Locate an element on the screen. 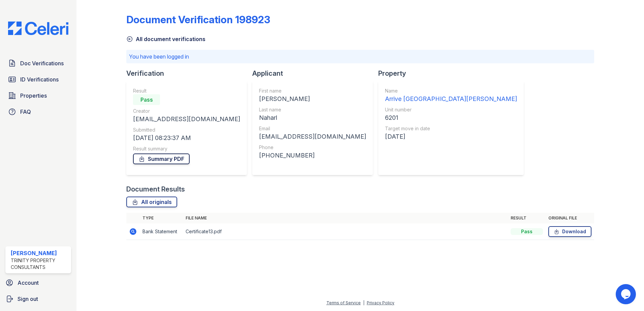 This screenshot has width=644, height=311. th: File name is located at coordinates (345, 218).